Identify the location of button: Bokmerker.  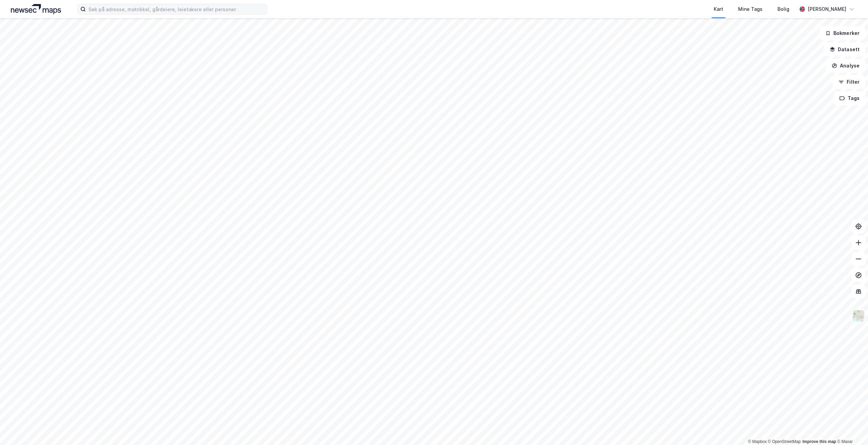
(842, 33).